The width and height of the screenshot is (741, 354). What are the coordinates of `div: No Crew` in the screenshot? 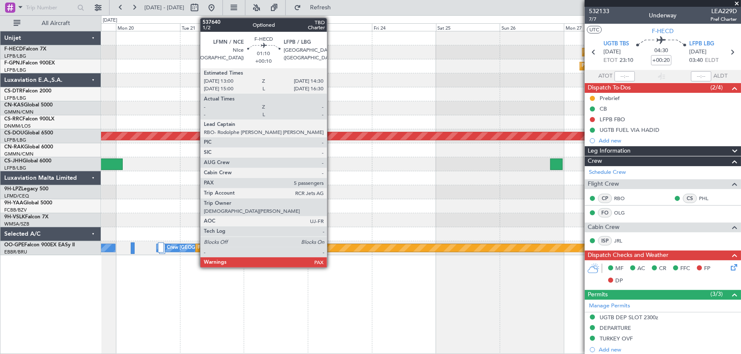 It's located at (234, 66).